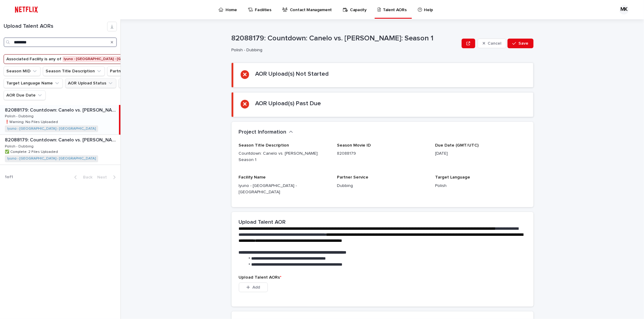 This screenshot has width=644, height=319. Describe the element at coordinates (260, 277) in the screenshot. I see `span: Upload Talent AORs` at that location.